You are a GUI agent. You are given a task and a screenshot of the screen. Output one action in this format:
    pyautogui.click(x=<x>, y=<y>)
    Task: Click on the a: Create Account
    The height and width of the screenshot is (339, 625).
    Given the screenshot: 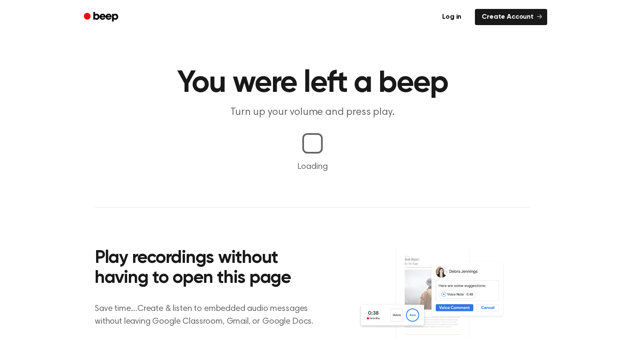 What is the action you would take?
    pyautogui.click(x=511, y=17)
    